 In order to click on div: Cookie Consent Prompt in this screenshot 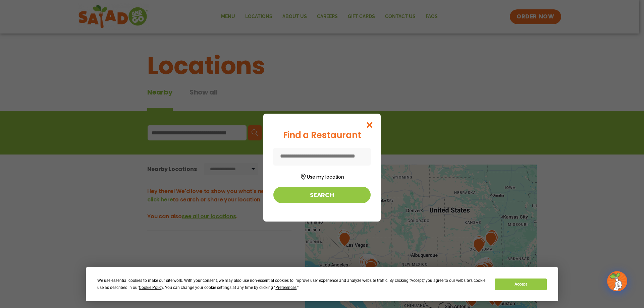, I will do `click(322, 284)`.